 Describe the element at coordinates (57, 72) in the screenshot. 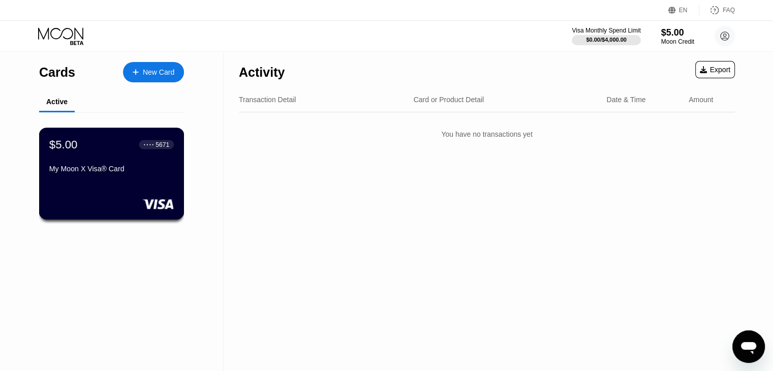

I see `div: Cards` at that location.